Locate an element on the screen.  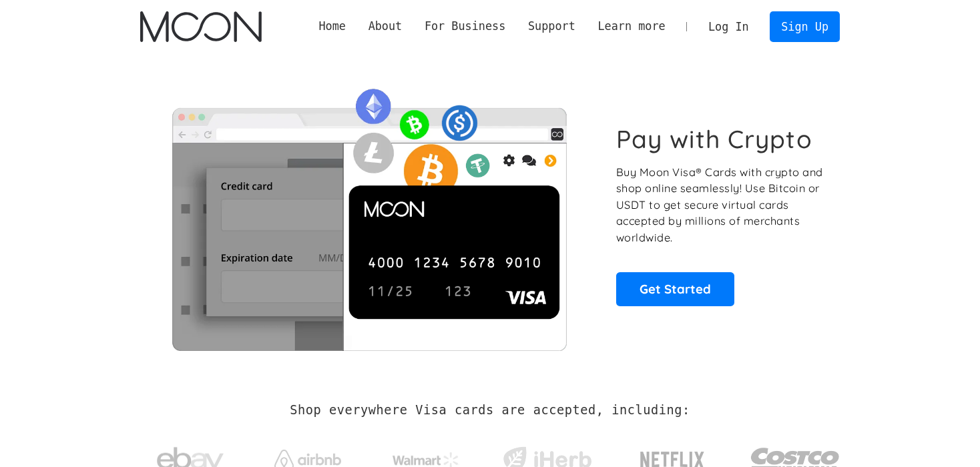
a: home is located at coordinates (200, 27).